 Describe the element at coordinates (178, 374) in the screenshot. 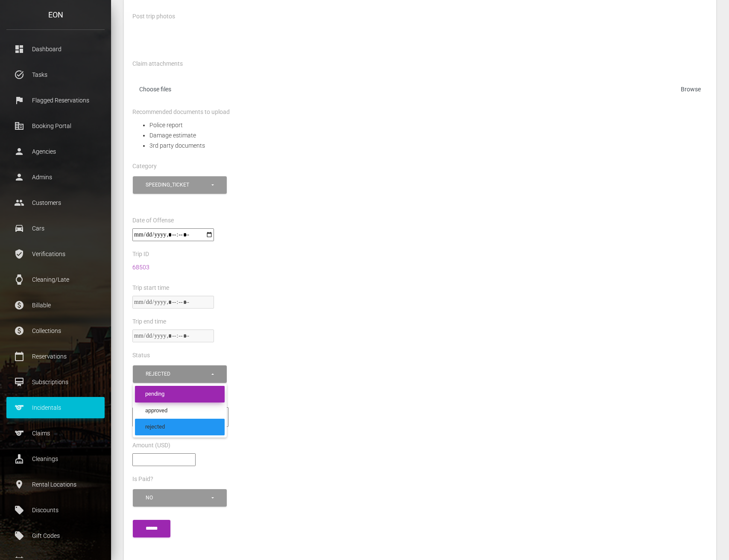

I see `div: rejected` at that location.